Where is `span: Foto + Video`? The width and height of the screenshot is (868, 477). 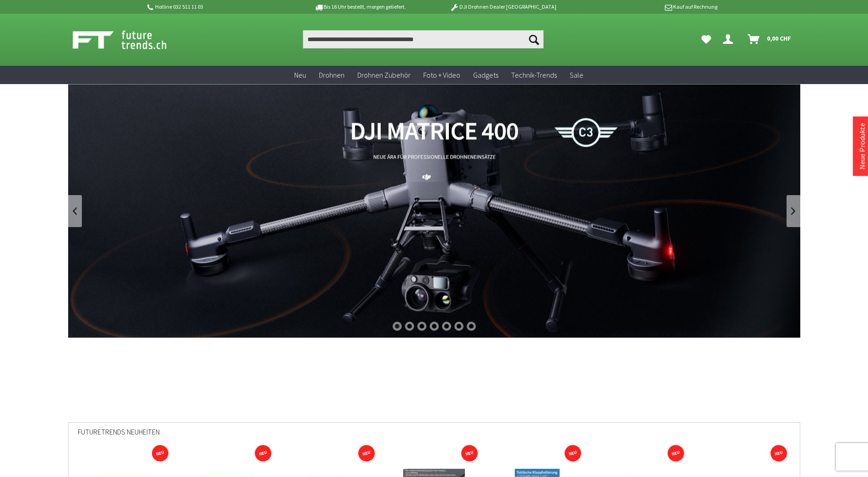 span: Foto + Video is located at coordinates (441, 75).